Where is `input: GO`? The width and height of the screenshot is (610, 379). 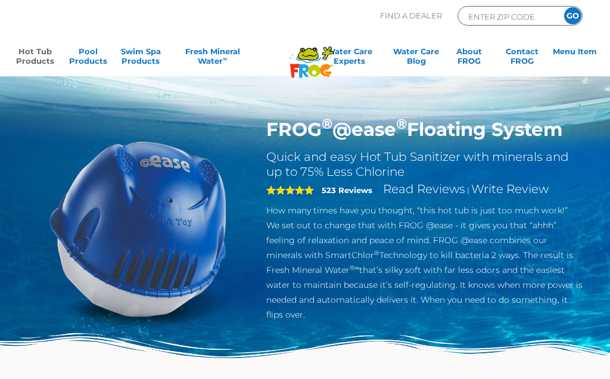 input: GO is located at coordinates (573, 15).